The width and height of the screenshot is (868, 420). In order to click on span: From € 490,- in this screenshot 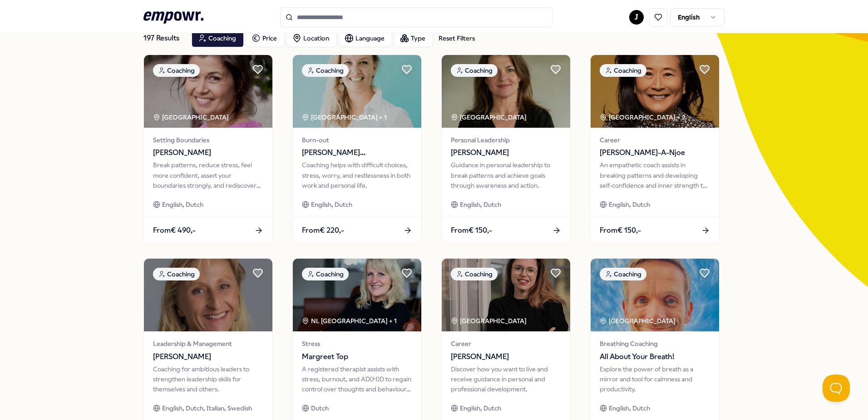, I will do `click(174, 230)`.